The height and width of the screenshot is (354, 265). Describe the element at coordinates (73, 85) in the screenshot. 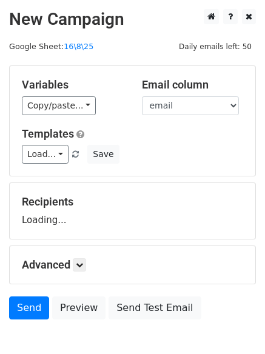

I see `h5: Variables` at that location.